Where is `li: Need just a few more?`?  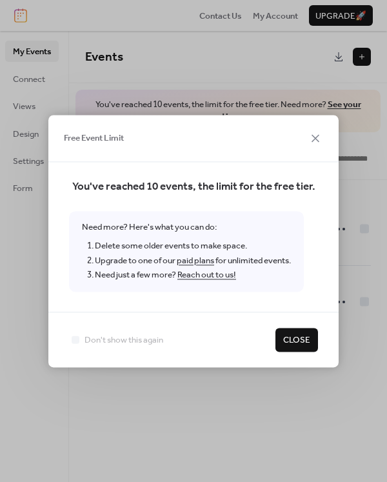
li: Need just a few more? is located at coordinates (193, 275).